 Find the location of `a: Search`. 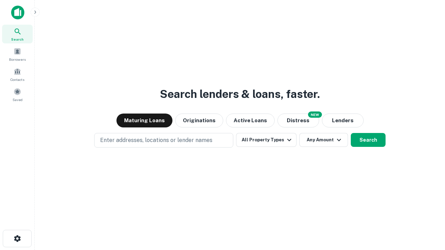

a: Search is located at coordinates (17, 34).